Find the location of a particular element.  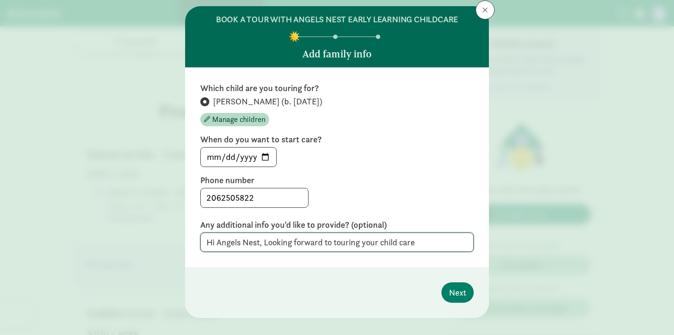

button: Manage children is located at coordinates (234, 120).